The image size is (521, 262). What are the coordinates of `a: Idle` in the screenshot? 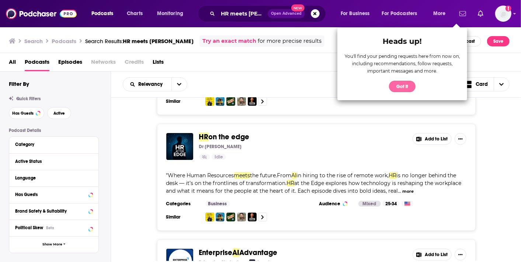 It's located at (219, 157).